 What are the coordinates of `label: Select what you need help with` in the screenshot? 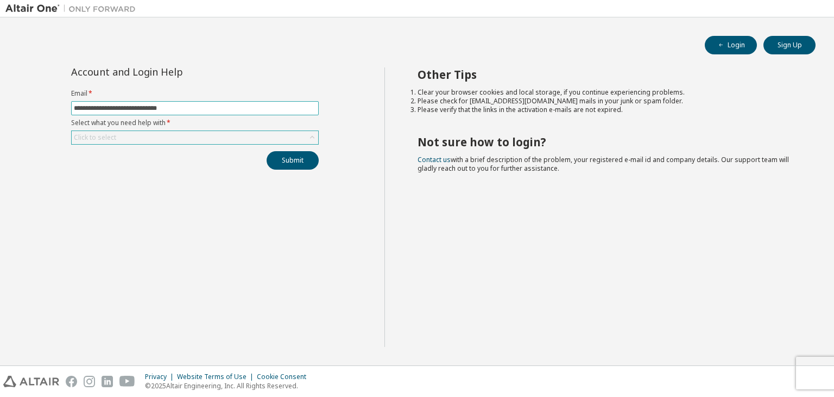 It's located at (195, 123).